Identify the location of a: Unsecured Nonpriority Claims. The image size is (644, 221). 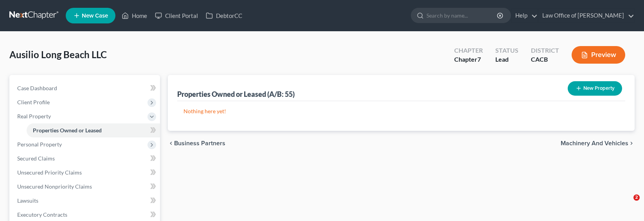
(85, 187).